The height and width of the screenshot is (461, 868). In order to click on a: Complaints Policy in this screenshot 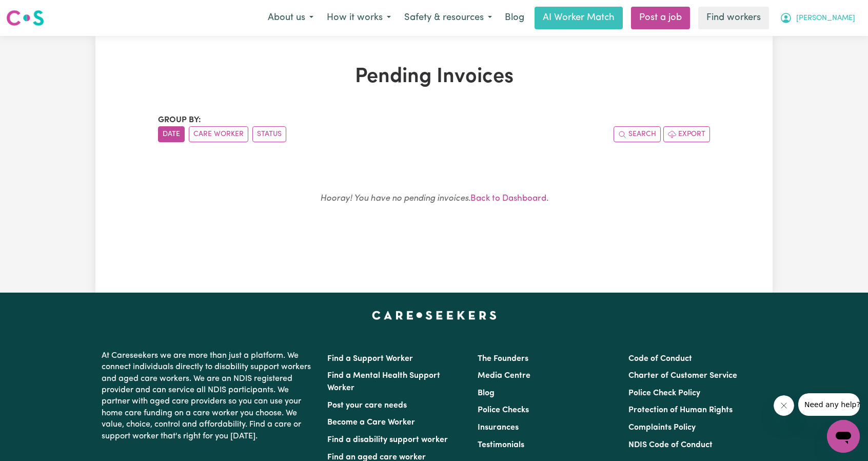, I will do `click(662, 428)`.